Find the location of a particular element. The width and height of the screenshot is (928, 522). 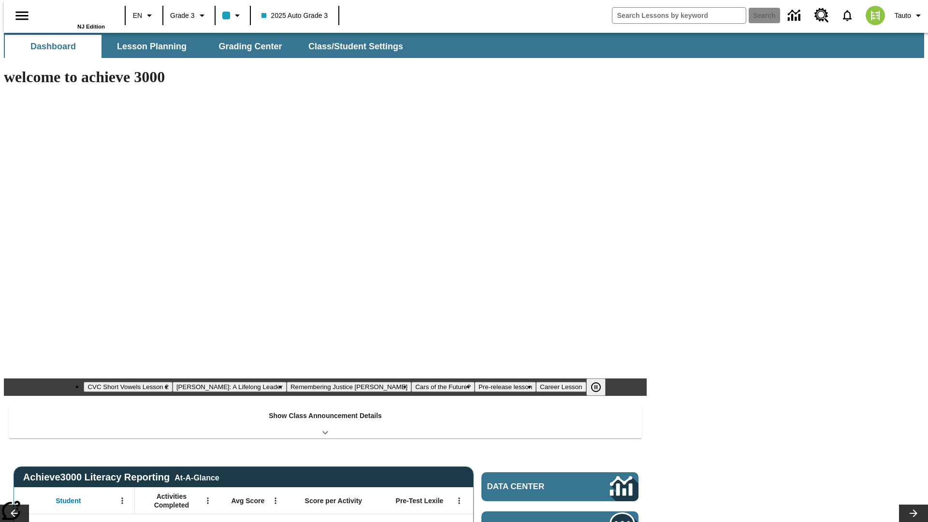

a: Home is located at coordinates (73, 14).